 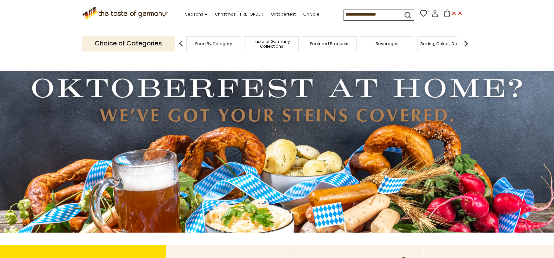 What do you see at coordinates (271, 44) in the screenshot?
I see `span: Taste of Germany Collections` at bounding box center [271, 44].